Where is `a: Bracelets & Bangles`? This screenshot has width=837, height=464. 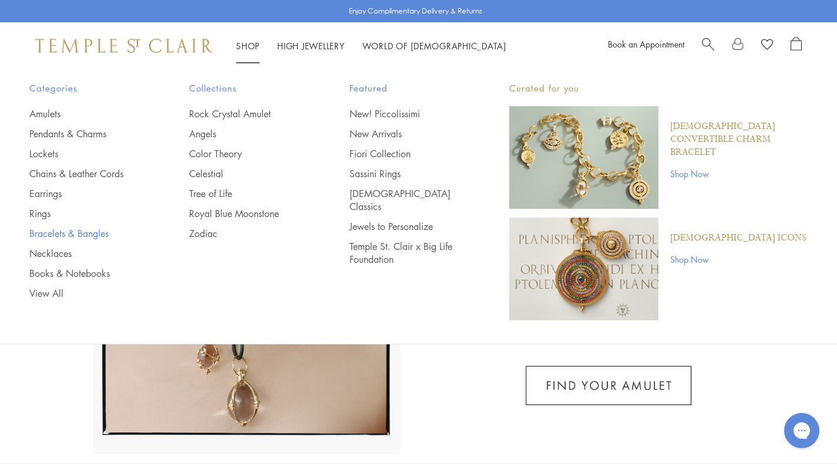
a: Bracelets & Bangles is located at coordinates (86, 234).